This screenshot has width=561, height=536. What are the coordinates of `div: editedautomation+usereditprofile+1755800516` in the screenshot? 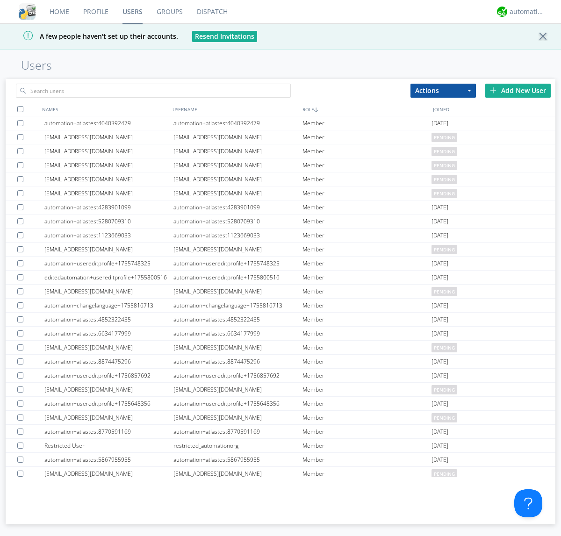 It's located at (109, 277).